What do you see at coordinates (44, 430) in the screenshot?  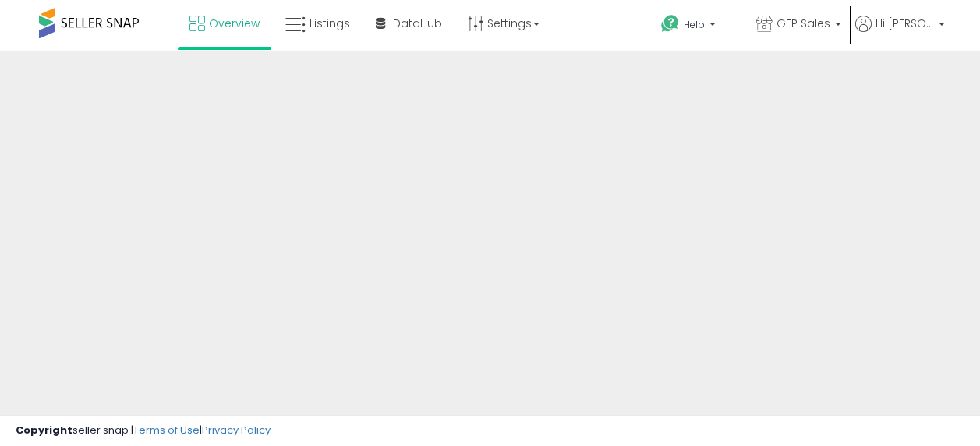 I see `strong: Copyright` at bounding box center [44, 430].